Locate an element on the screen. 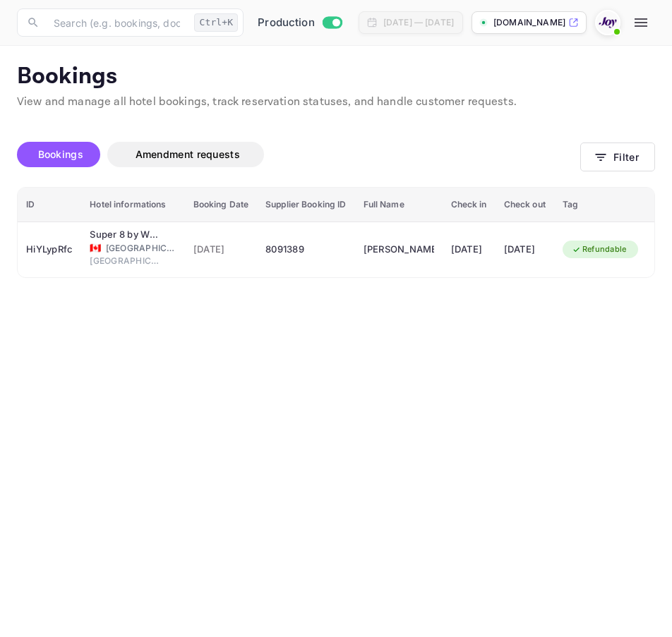  span: Amendment requests is located at coordinates (188, 154).